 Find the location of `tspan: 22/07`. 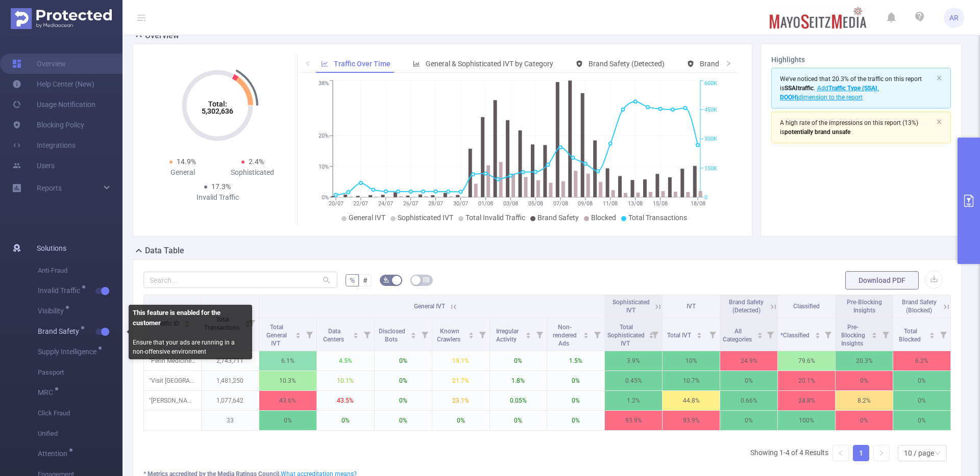

tspan: 22/07 is located at coordinates (360, 204).